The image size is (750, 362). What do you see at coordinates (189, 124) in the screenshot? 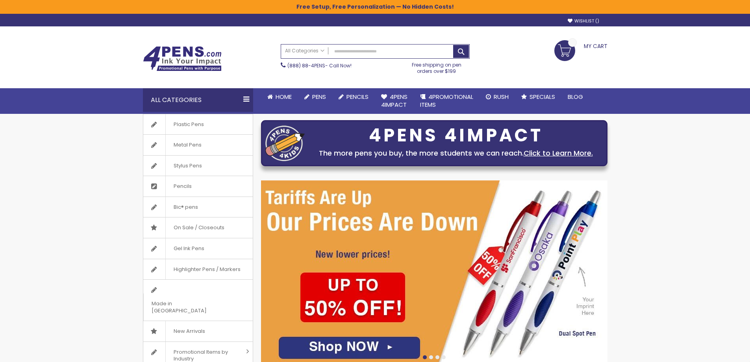
I see `span: Plastic Pens` at bounding box center [189, 124].